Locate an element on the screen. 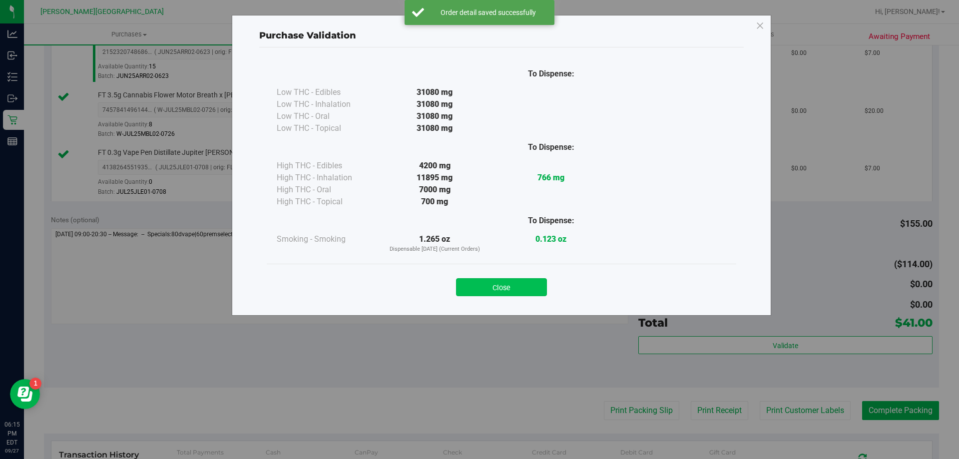 This screenshot has width=959, height=459. div: High THC - Inhalation is located at coordinates (327, 178).